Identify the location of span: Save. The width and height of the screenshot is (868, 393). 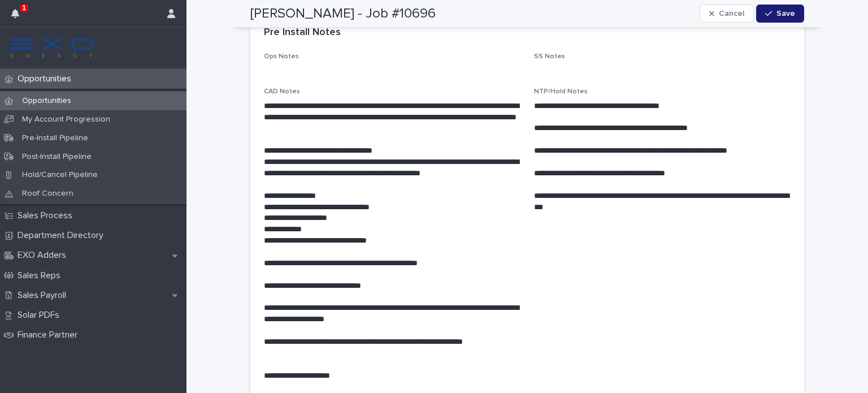
(785, 14).